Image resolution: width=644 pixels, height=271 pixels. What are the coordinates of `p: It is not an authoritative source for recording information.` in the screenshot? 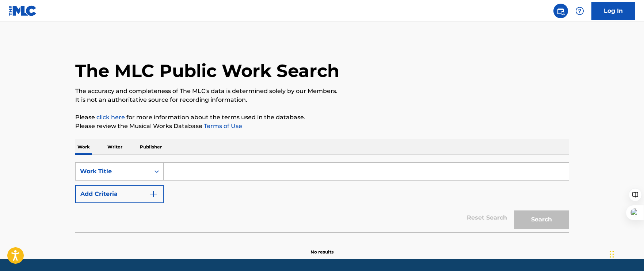 It's located at (322, 100).